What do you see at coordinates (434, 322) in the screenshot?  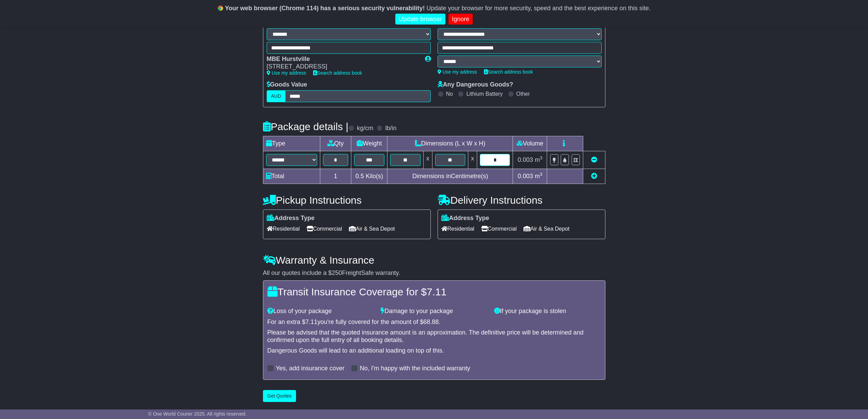 I see `div: For an extra $ you're fully covered for the amount of $ .` at bounding box center [434, 322].